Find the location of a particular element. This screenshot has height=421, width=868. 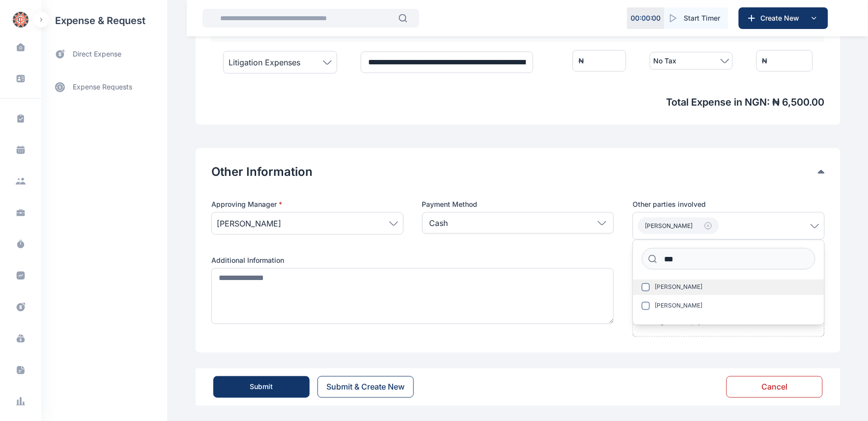

span: Total Expense in NGN : ₦ 6,500.00 is located at coordinates (517, 102).